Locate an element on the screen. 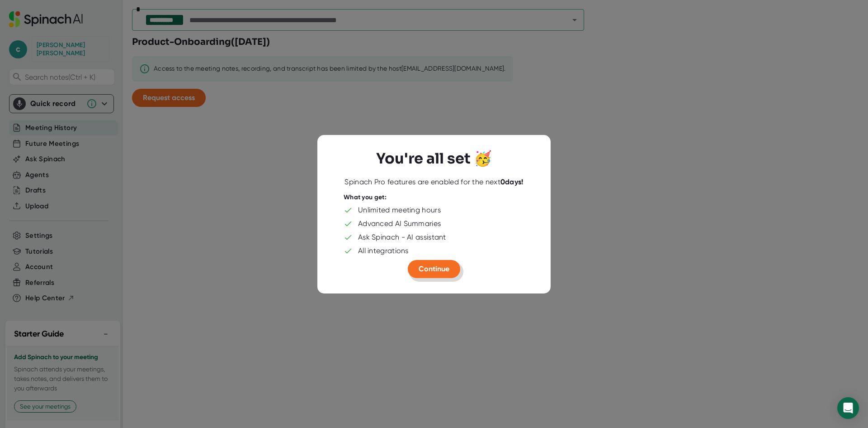 The image size is (868, 428). div: Unlimited meeting hours is located at coordinates (400, 210).